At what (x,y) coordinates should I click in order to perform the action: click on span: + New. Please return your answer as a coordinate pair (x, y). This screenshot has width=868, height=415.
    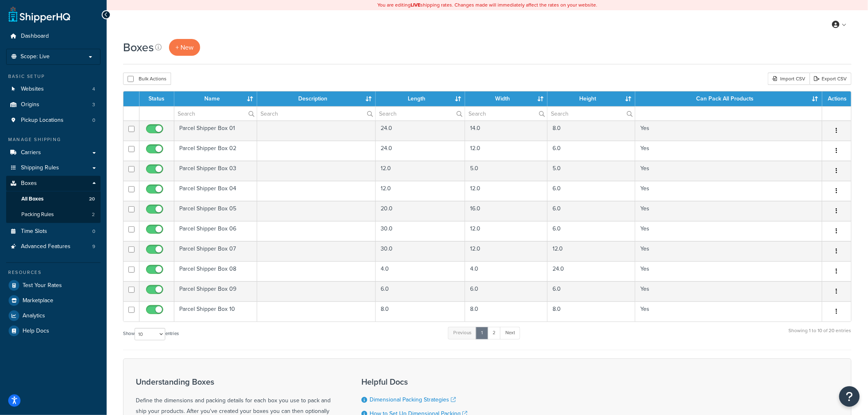
    Looking at the image, I should click on (185, 47).